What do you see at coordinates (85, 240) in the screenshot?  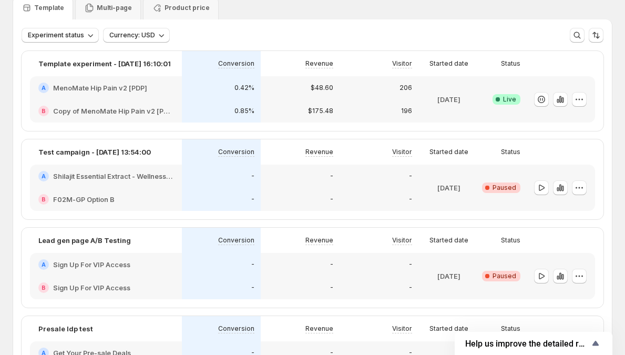 I see `p: Lead gen page A/B Testing` at bounding box center [85, 240].